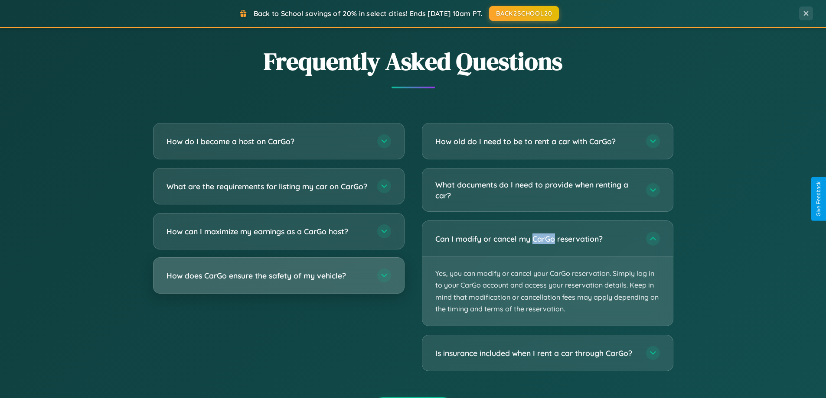 The width and height of the screenshot is (826, 398). What do you see at coordinates (536, 141) in the screenshot?
I see `h3: How old do I need to be to rent a car with CarGo?` at bounding box center [536, 141].